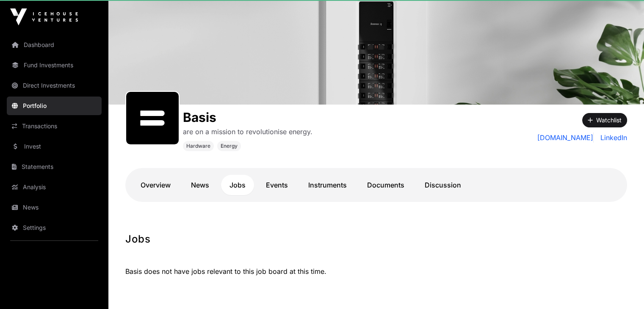 The height and width of the screenshot is (309, 644). What do you see at coordinates (248, 117) in the screenshot?
I see `h1: Basis` at bounding box center [248, 117].